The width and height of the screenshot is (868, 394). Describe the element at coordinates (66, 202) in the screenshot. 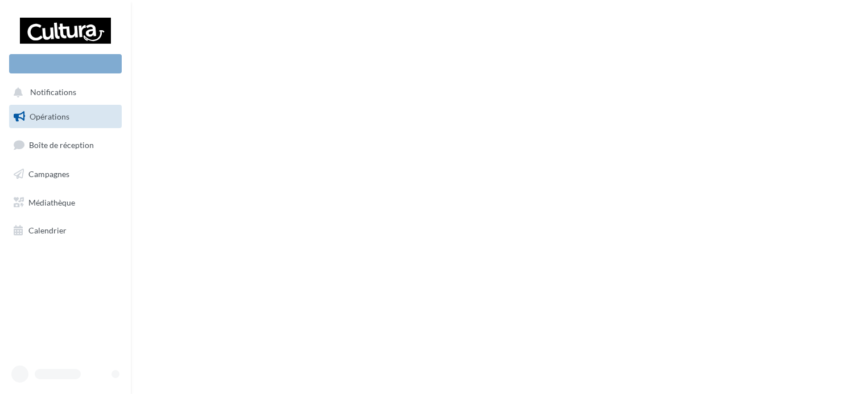

I see `a: Médiathèque` at that location.